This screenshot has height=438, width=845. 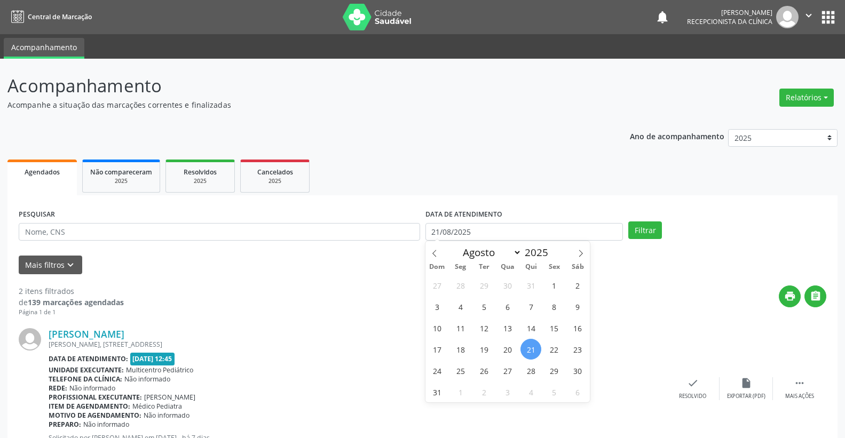 What do you see at coordinates (484, 267) in the screenshot?
I see `span: Ter` at bounding box center [484, 267].